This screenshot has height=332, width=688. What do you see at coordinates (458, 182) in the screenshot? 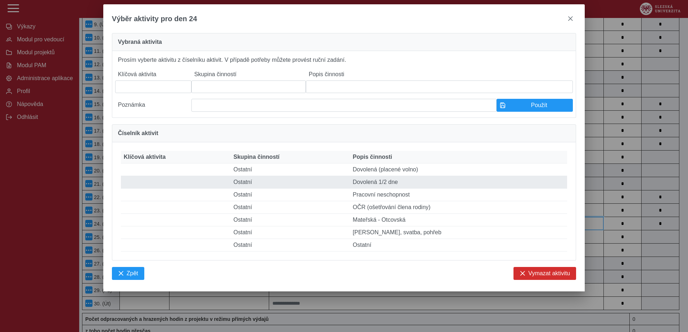
I see `td: Dovolená 1/2 dne` at bounding box center [458, 182].